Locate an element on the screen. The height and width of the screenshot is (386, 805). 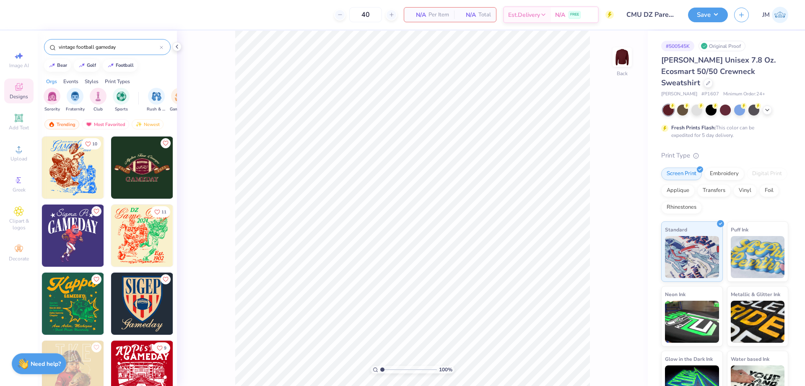
img: 76b430c8-413a-4dc1-a098-c024d04bf62b is located at coordinates (73, 303).